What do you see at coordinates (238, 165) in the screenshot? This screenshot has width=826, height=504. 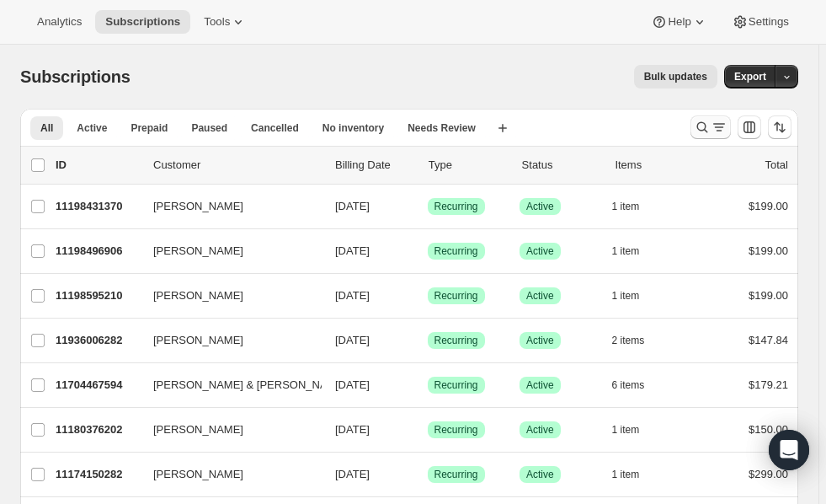 I see `p: Customer` at bounding box center [238, 165].